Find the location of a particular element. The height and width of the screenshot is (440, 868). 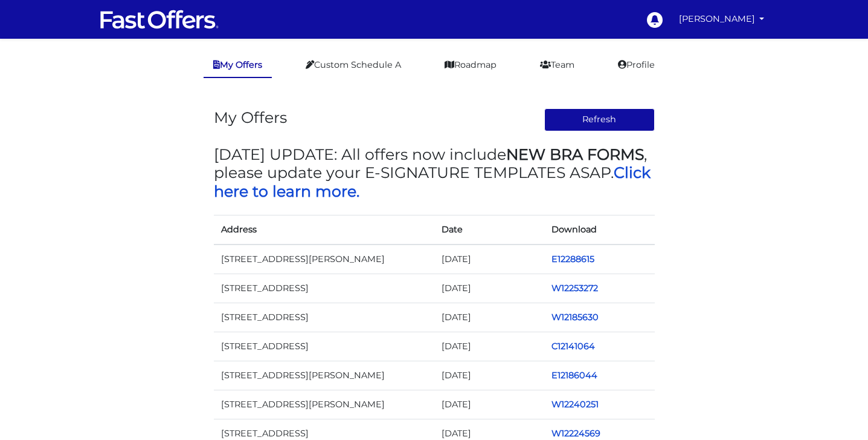

a: Team is located at coordinates (557, 65).